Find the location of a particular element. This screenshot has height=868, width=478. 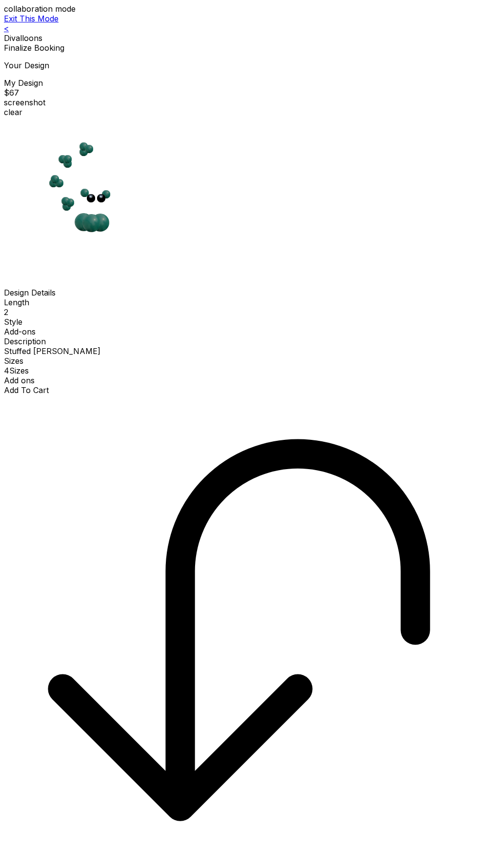

div: 4Sizes is located at coordinates (239, 371).